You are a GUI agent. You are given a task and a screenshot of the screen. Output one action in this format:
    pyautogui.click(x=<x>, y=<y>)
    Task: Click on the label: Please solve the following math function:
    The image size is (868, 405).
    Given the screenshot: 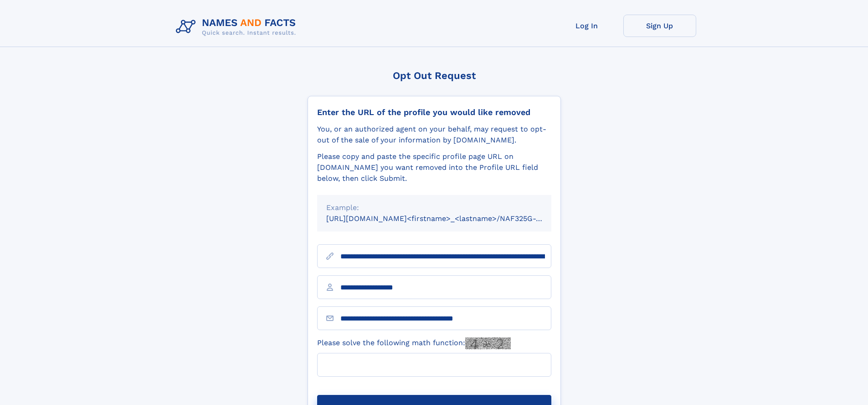 What is the action you would take?
    pyautogui.click(x=414, y=343)
    